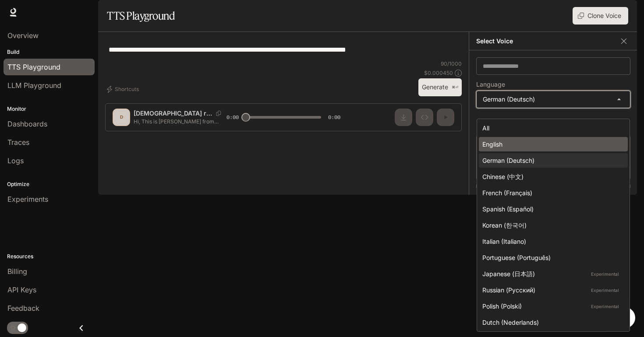 Image resolution: width=644 pixels, height=337 pixels. Describe the element at coordinates (552, 241) in the screenshot. I see `div: Italian (Italiano)` at that location.